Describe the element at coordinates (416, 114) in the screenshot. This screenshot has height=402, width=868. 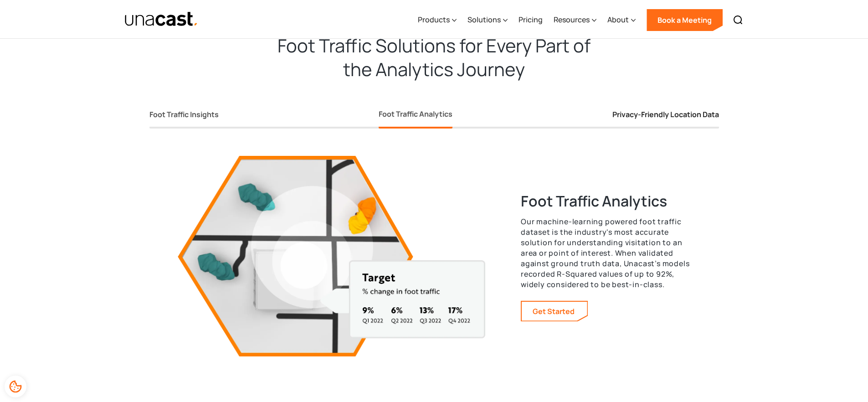
I see `div: Foot Traffic Analytics` at that location.